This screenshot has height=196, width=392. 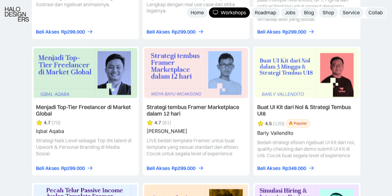 What do you see at coordinates (376, 12) in the screenshot?
I see `div: Collab` at bounding box center [376, 12].